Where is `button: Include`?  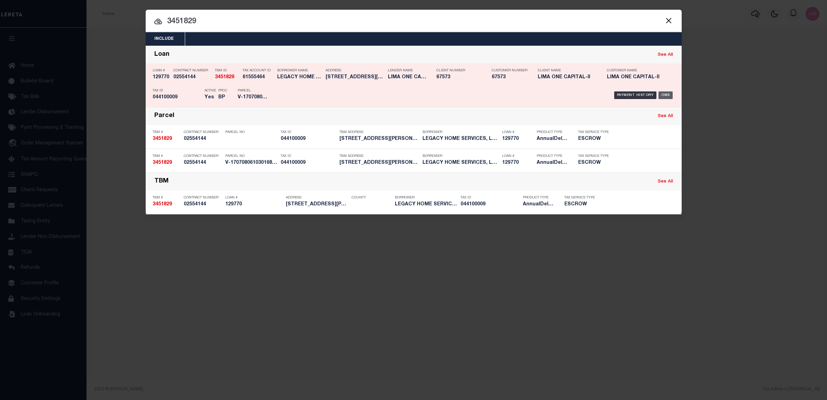 button: Include is located at coordinates (164, 39).